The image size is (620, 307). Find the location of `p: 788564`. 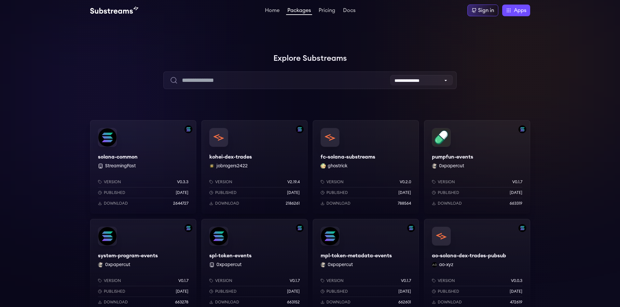

p: 788564 is located at coordinates (404, 204).